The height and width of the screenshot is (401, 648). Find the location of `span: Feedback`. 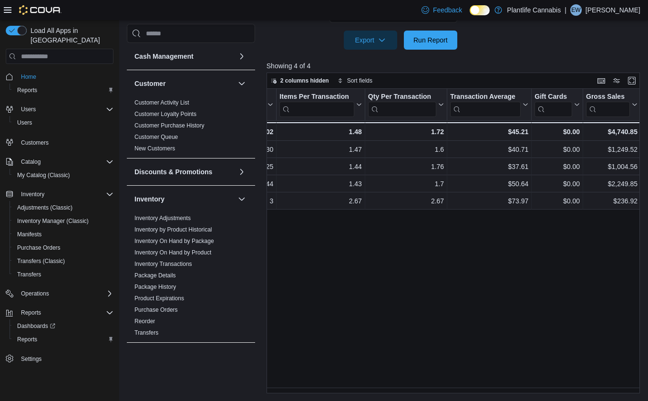

span: Feedback is located at coordinates (447, 10).